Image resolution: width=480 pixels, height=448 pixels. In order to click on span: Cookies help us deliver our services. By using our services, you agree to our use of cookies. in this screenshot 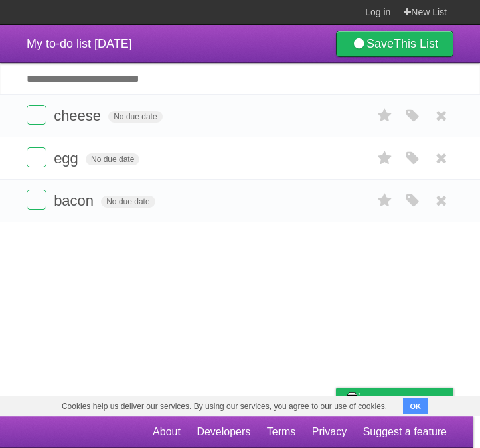, I will do `click(225, 406)`.